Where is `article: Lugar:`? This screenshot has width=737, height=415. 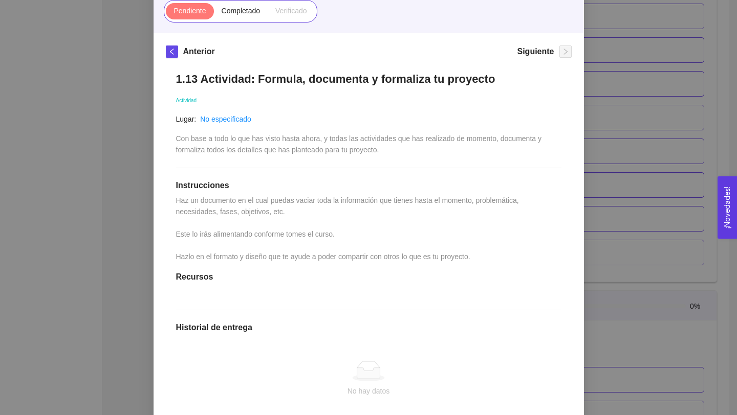 article: Lugar: is located at coordinates (186, 119).